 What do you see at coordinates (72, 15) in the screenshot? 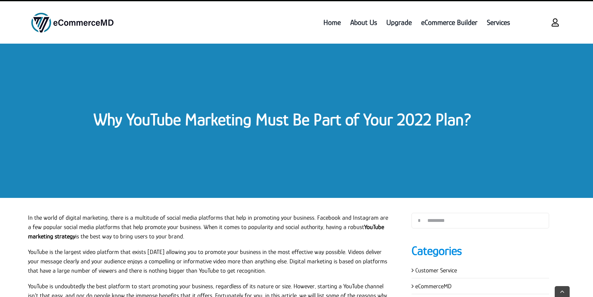
I see `a: ecommercemd logo` at bounding box center [72, 15].